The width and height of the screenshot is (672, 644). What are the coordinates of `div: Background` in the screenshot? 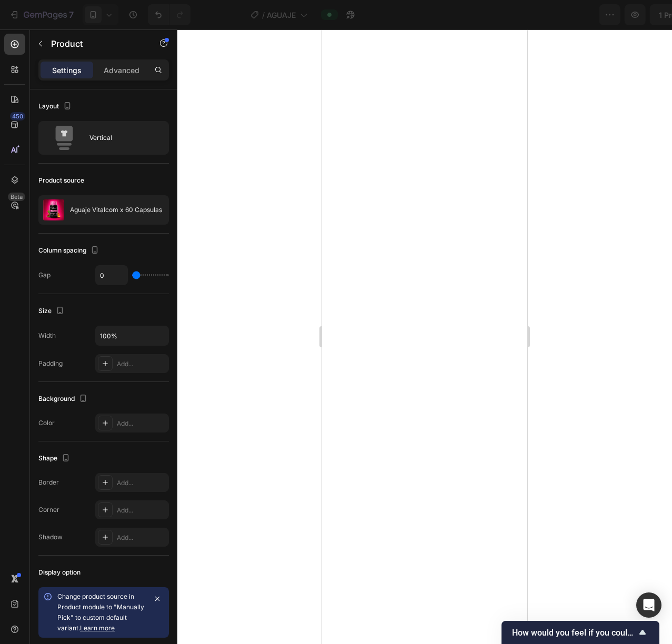 It's located at (64, 399).